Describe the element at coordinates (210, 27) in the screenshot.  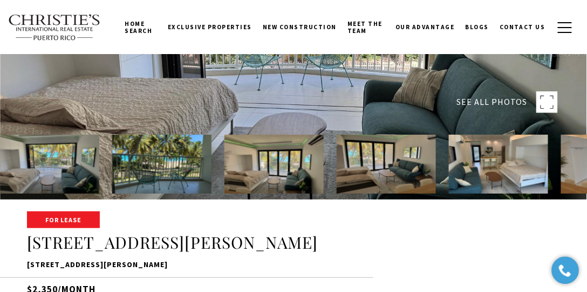
I see `span: Exclusive Properties` at that location.